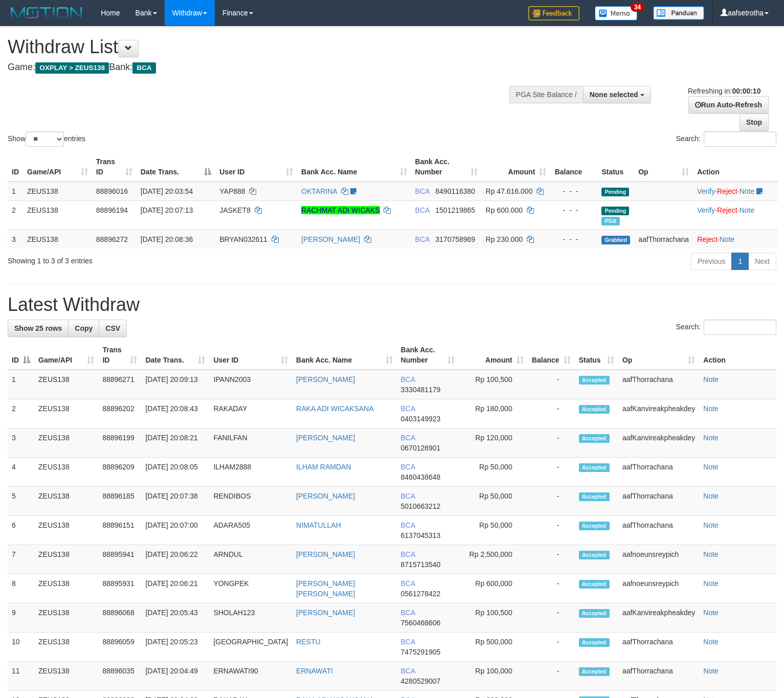 This screenshot has height=698, width=784. Describe the element at coordinates (308, 642) in the screenshot. I see `a: RESTU` at that location.